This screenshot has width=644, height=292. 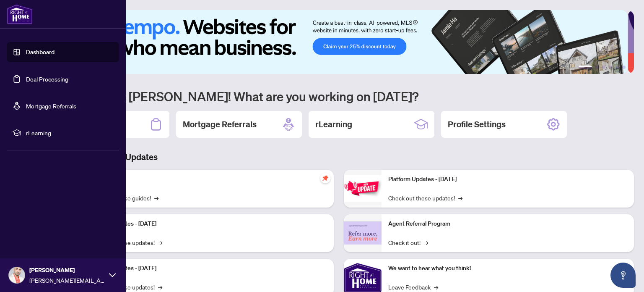 What do you see at coordinates (618, 67) in the screenshot?
I see `button: 5` at bounding box center [618, 67].